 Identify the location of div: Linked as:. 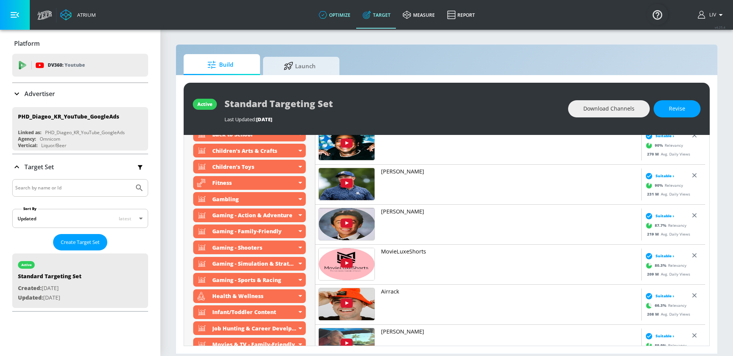
(29, 132).